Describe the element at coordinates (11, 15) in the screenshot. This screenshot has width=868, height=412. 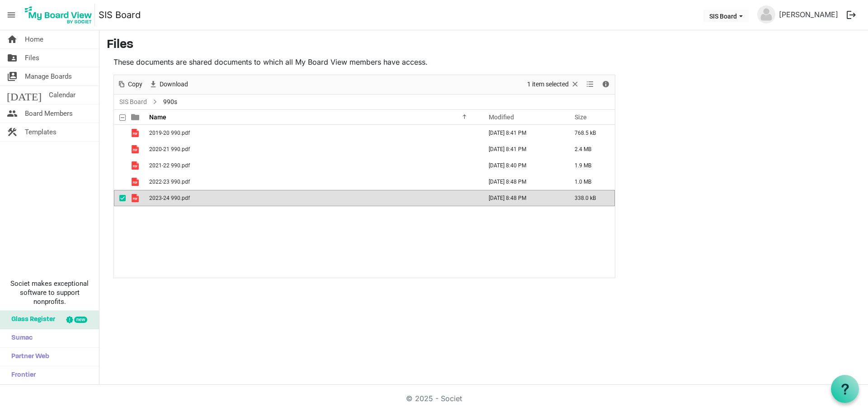
I see `span: menu` at that location.